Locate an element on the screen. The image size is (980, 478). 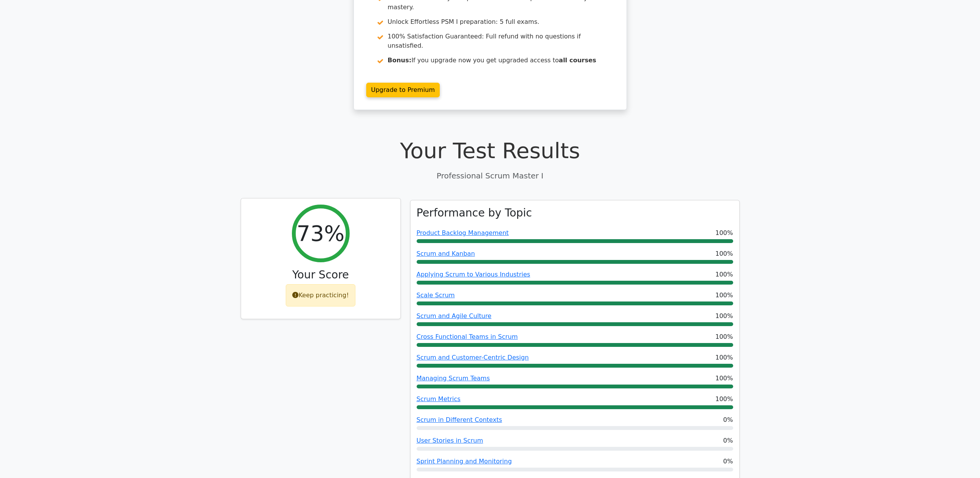
a: Managing Scrum Teams is located at coordinates (453, 378).